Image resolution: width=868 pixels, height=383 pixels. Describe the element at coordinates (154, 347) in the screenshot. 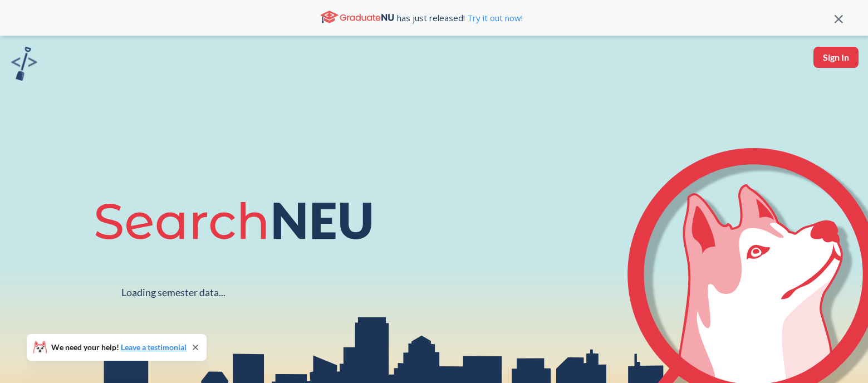

I see `a: Leave a testimonial` at that location.